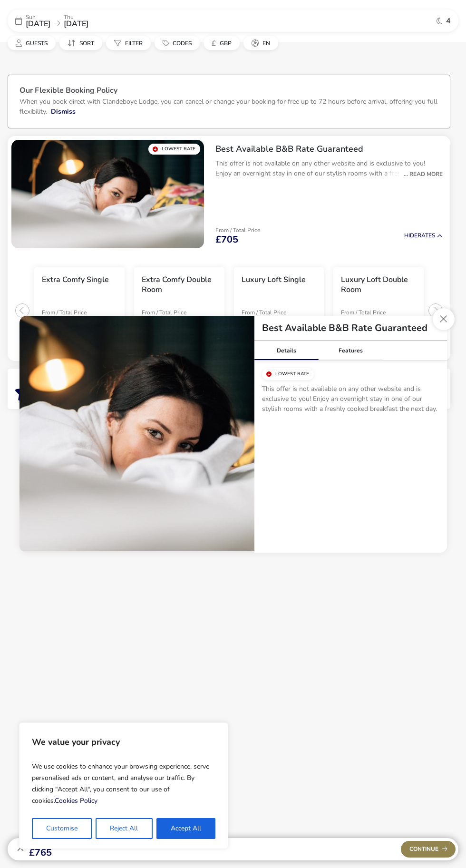  What do you see at coordinates (124, 784) in the screenshot?
I see `p: We use cookies to enhance your browsing experience, serve personalised ads or content, and analys...` at bounding box center [124, 784].